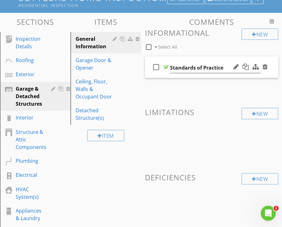 The image size is (282, 227). I want to click on div: Residential Inspection, so click(94, 5).